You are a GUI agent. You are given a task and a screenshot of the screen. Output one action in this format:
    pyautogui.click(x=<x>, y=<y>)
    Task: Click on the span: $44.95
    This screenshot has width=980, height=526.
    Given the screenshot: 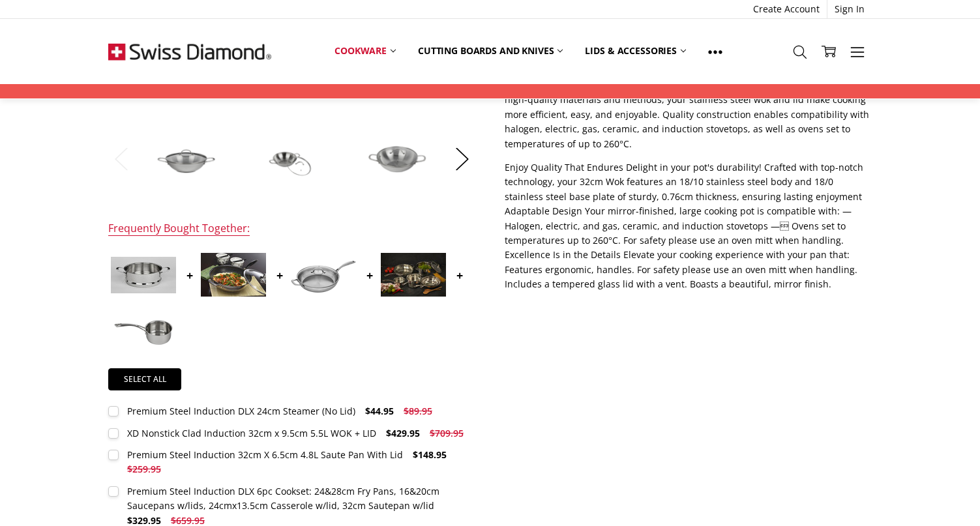 What is the action you would take?
    pyautogui.click(x=380, y=411)
    